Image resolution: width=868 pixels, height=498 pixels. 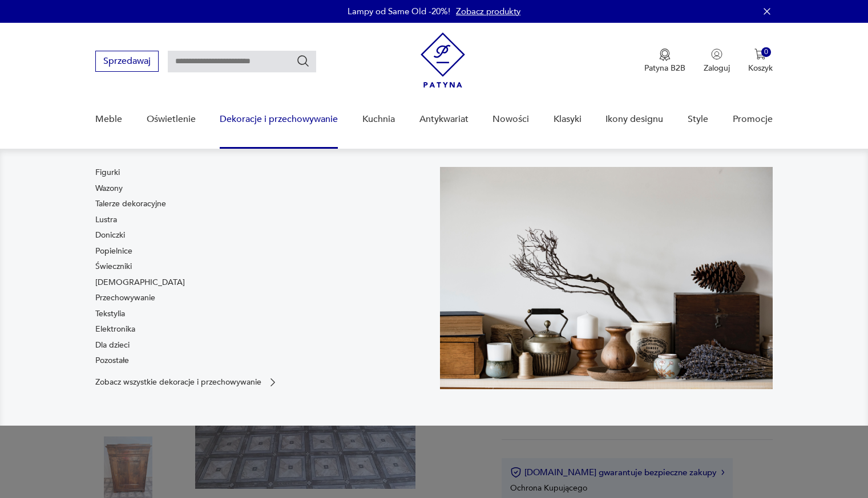 I want to click on a: Nowości, so click(x=511, y=119).